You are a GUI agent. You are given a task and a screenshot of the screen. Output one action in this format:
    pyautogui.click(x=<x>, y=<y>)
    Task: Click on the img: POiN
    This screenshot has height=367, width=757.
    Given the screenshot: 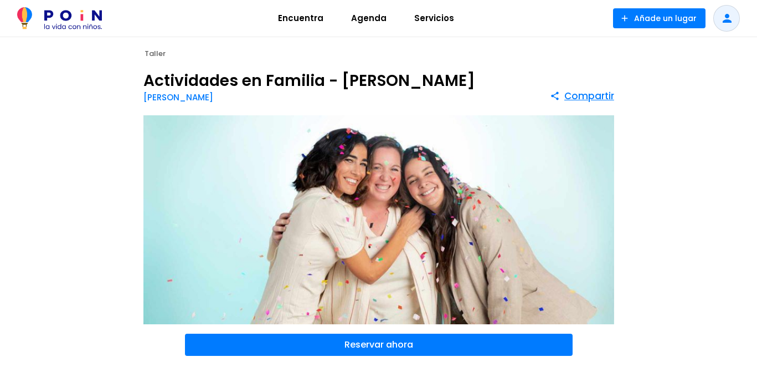 What is the action you would take?
    pyautogui.click(x=59, y=18)
    